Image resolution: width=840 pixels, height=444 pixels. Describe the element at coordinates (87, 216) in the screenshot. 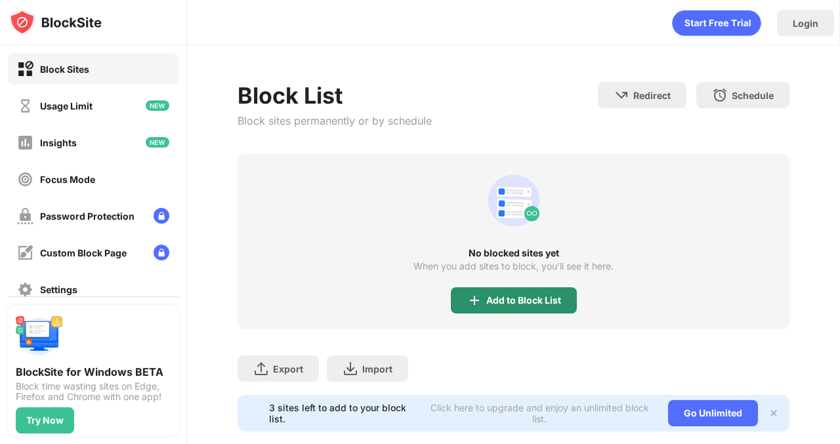

I see `div: Password Protection` at that location.